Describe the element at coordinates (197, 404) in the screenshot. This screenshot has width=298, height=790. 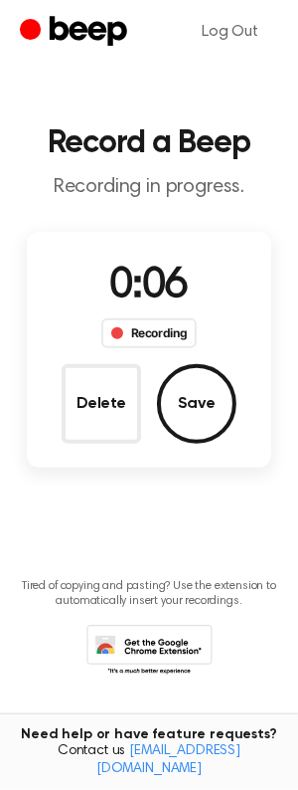
I see `button: Save Audio Record` at that location.